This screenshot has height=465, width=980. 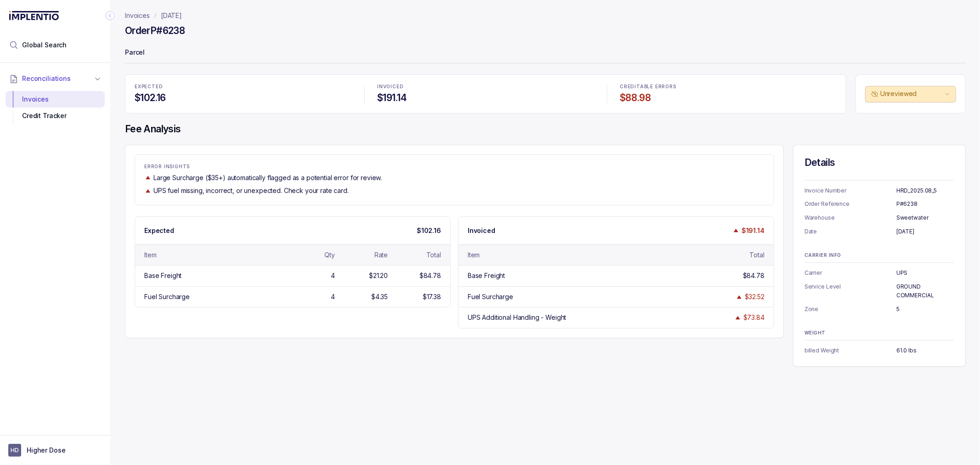 I want to click on div: $73.84, so click(x=754, y=317).